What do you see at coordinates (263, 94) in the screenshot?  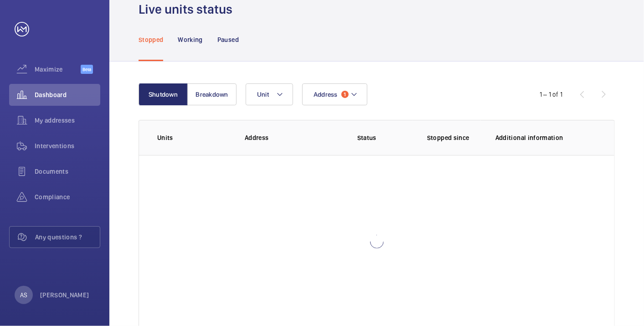 I see `span: Unit` at bounding box center [263, 94].